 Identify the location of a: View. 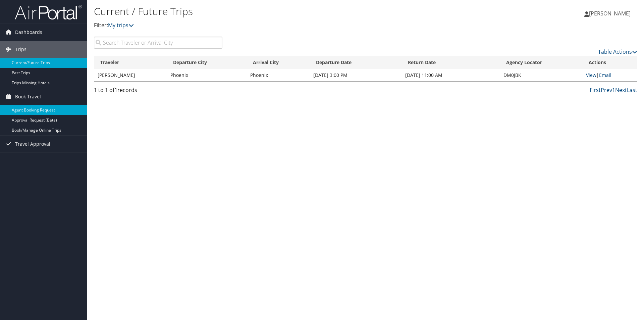
(591, 75).